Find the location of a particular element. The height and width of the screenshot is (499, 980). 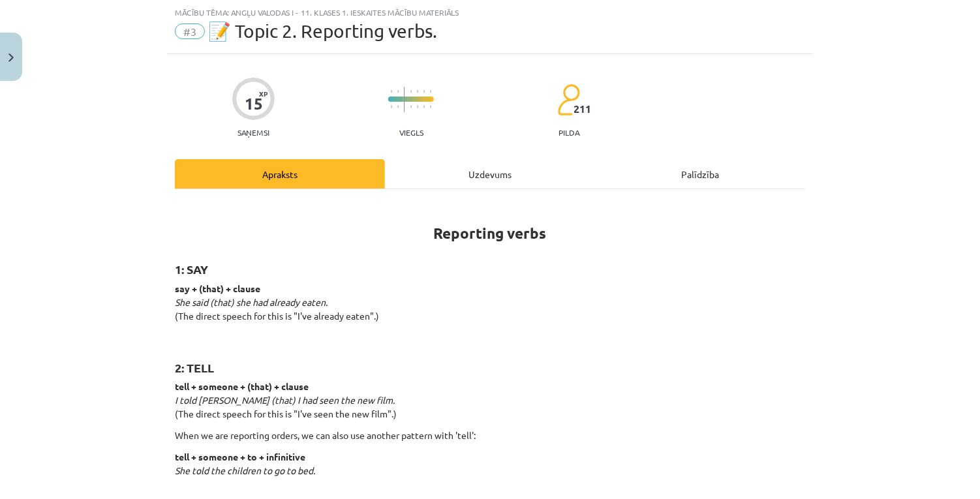

p: When we are reporting orders, we can also use another pattern with 'tell': is located at coordinates (490, 435).